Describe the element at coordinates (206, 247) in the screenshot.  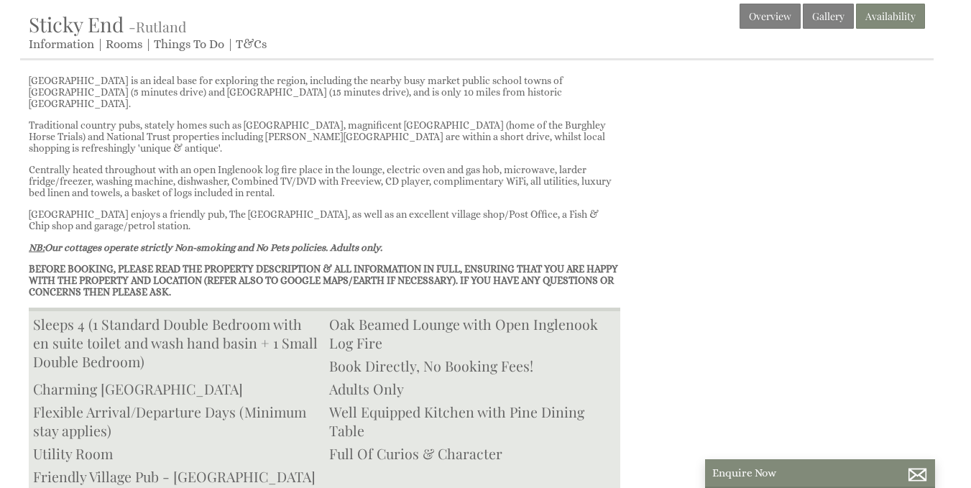
I see `strong: Our cottages operate strictly Non-smoking and No Pets policies. Adults only.` at that location.